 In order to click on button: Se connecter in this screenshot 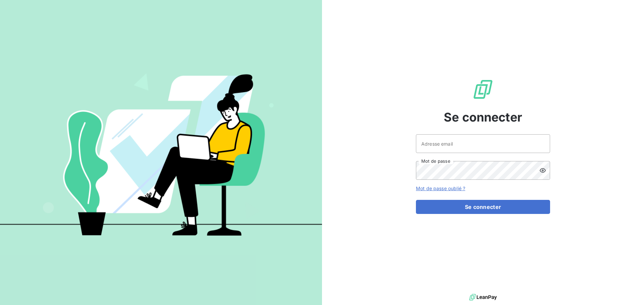, I will do `click(483, 207)`.